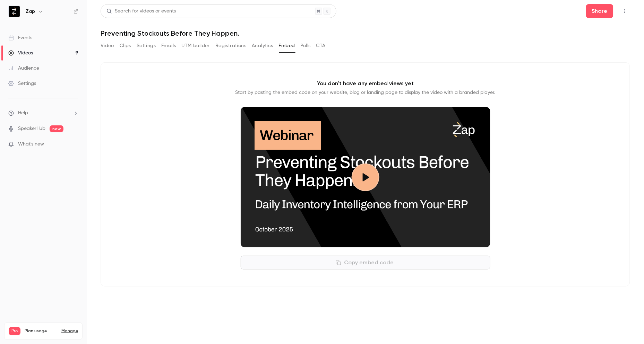  I want to click on p: Active 1h ago, so click(49, 12).